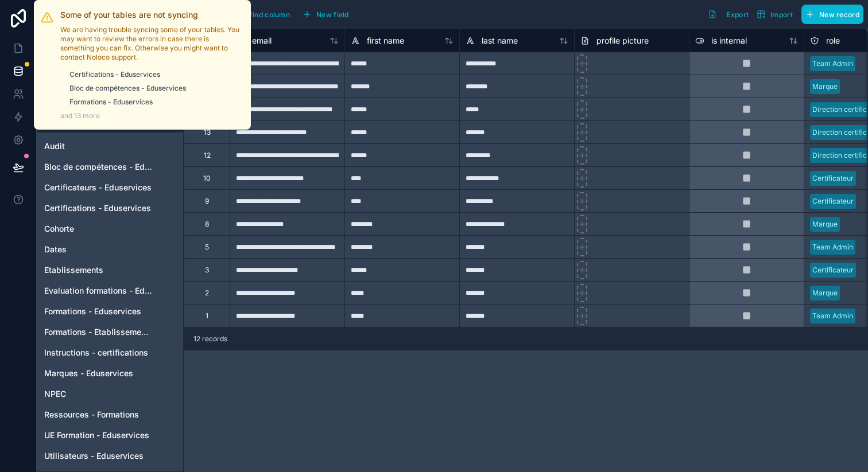 Image resolution: width=868 pixels, height=472 pixels. What do you see at coordinates (206, 201) in the screenshot?
I see `div: 9` at bounding box center [206, 201].